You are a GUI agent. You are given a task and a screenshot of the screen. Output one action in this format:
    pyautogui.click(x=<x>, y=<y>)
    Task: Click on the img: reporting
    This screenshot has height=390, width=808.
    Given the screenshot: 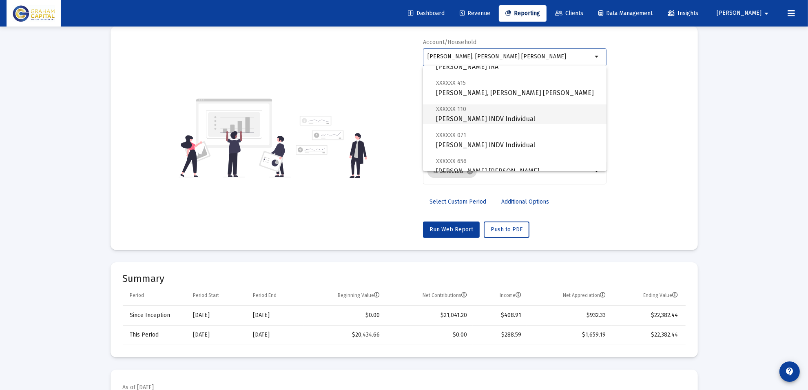 What is the action you would take?
    pyautogui.click(x=235, y=138)
    